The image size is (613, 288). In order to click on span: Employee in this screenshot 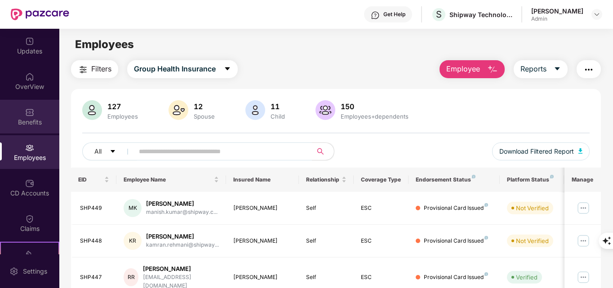, I will do `click(463, 69)`.